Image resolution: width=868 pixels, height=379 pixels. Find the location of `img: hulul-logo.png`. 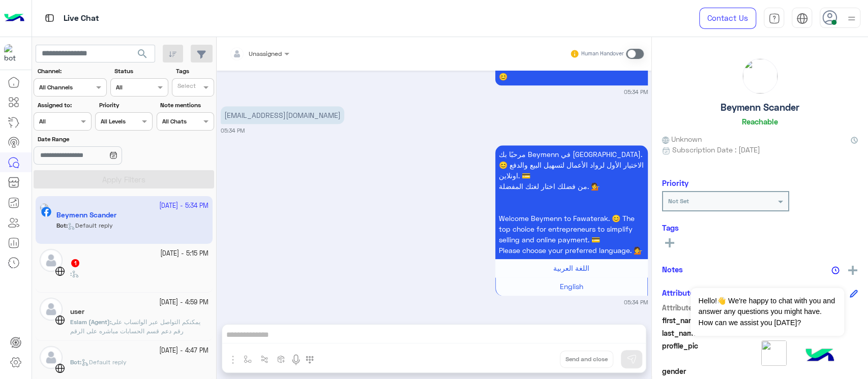

img: hulul-logo.png is located at coordinates (820, 356).